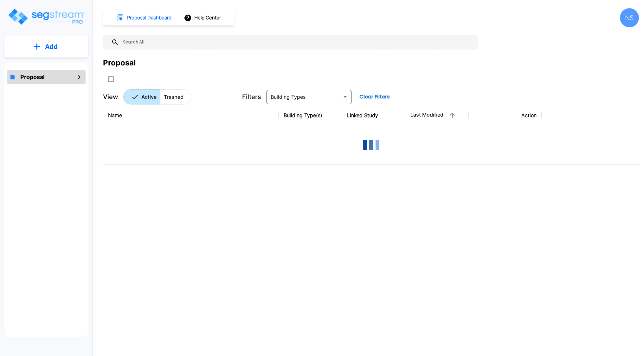 The width and height of the screenshot is (644, 356). I want to click on p: View, so click(111, 97).